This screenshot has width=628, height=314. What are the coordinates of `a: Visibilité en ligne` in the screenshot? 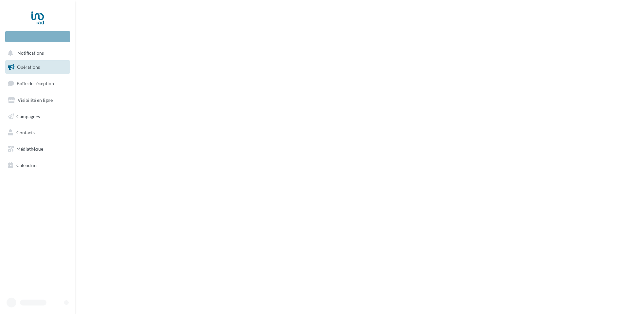 It's located at (38, 100).